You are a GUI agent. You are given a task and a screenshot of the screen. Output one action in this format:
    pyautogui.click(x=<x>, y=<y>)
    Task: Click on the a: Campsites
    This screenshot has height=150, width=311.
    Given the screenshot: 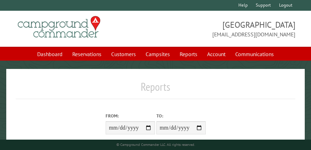 What is the action you would take?
    pyautogui.click(x=158, y=54)
    